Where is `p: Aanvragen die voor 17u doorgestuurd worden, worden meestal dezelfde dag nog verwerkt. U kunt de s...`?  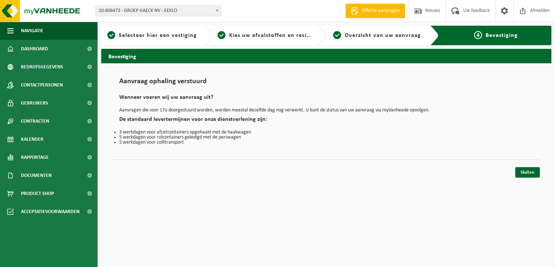
p: Aanvragen die voor 17u doorgestuurd worden, worden meestal dezelfde dag nog verwerkt. U kunt de s... is located at coordinates (326, 110).